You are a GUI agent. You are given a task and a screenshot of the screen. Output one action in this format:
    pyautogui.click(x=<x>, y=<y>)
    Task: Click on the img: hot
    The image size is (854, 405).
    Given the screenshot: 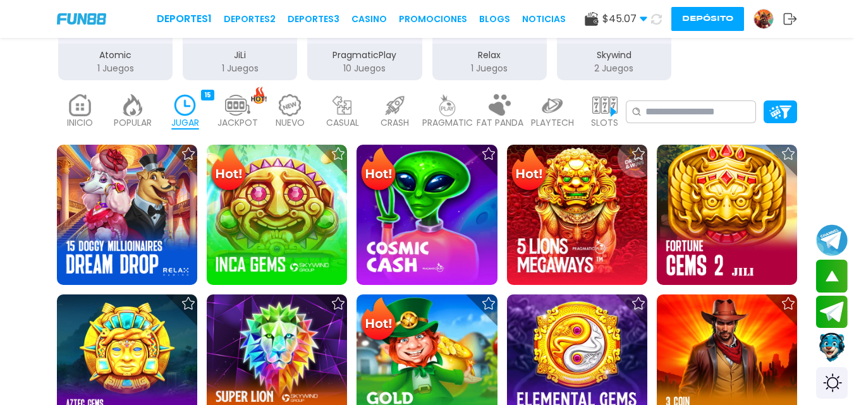 What is the action you would take?
    pyautogui.click(x=258, y=95)
    